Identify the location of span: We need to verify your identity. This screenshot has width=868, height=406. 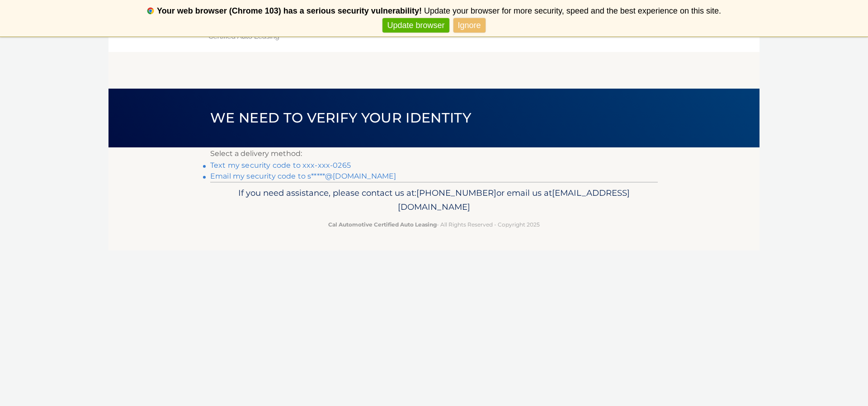
(340, 117).